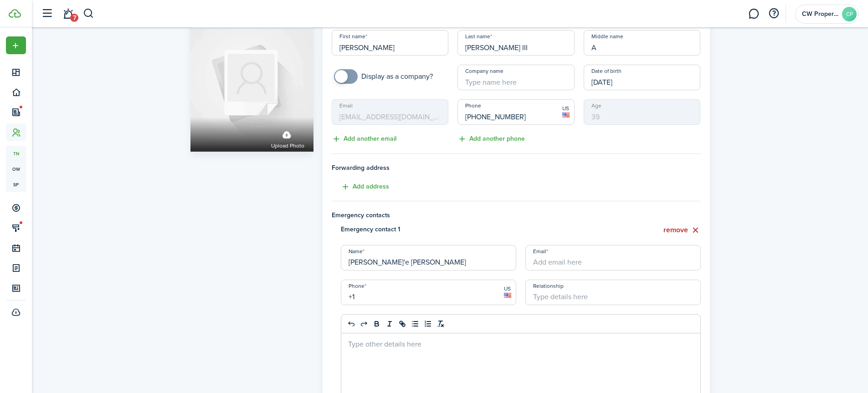 The height and width of the screenshot is (393, 868). I want to click on img: TenantCloud, so click(14, 13).